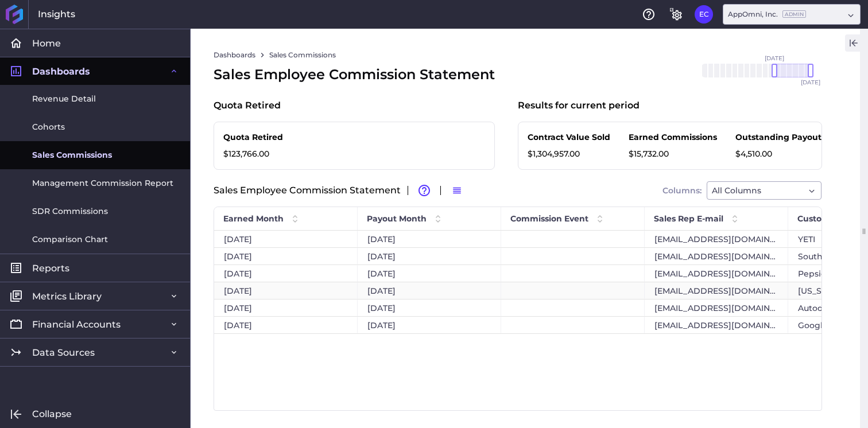 The width and height of the screenshot is (868, 428). Describe the element at coordinates (46, 43) in the screenshot. I see `span: Home` at that location.